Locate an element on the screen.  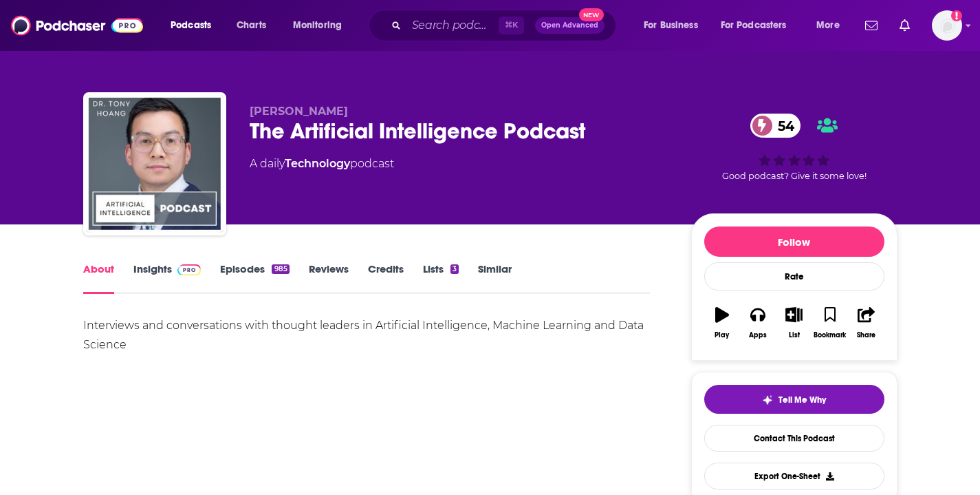
span: Tell Me Why is located at coordinates (802, 400).